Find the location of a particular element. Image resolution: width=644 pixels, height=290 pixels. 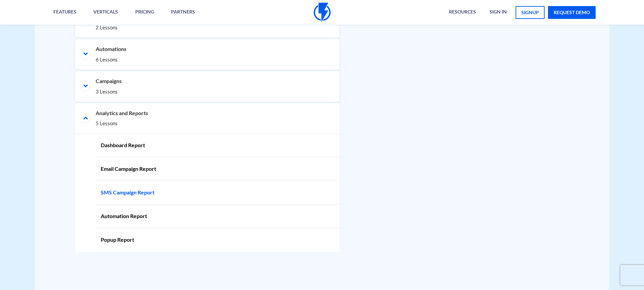

a: signup is located at coordinates (530, 12).